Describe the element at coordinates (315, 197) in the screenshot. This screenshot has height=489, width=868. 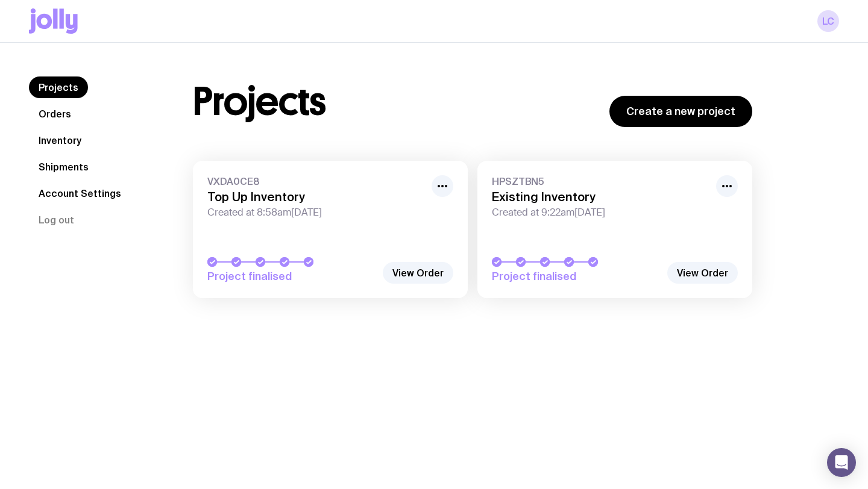
I see `h3: Top Up Inventory` at that location.